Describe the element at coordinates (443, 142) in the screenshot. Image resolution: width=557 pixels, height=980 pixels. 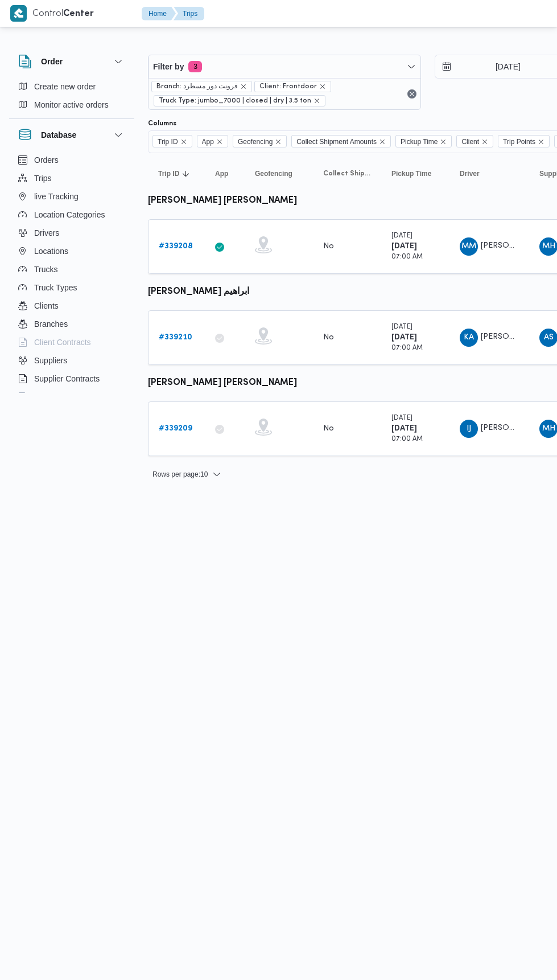
I see `button: Remove Pickup Time from selection in this group` at that location.